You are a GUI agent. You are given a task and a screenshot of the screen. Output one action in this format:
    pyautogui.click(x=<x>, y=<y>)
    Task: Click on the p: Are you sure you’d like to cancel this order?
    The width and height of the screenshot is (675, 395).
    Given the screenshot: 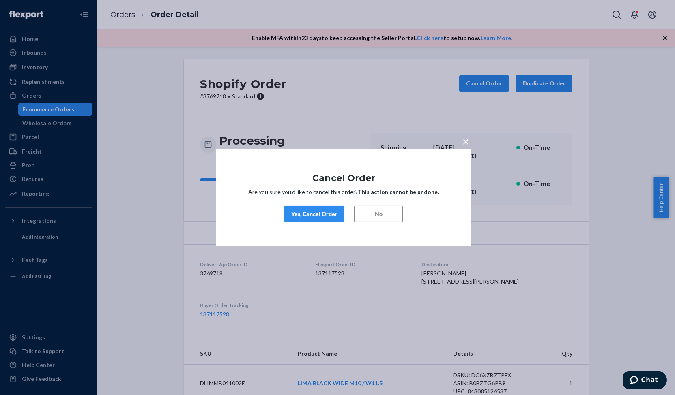 What is the action you would take?
    pyautogui.click(x=343, y=192)
    